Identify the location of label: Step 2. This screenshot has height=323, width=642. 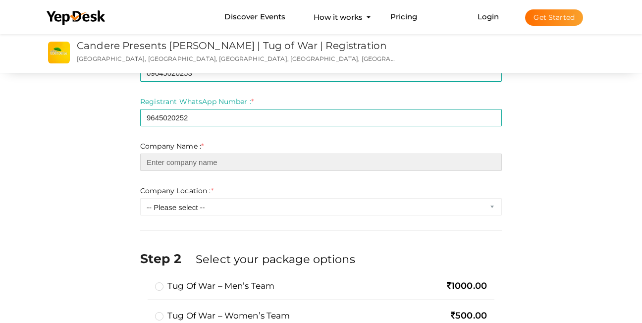
(167, 259).